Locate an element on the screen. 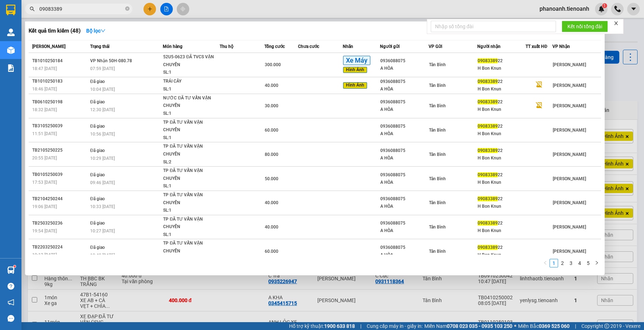 This screenshot has height=330, width=644. button: Bộ lọcdown is located at coordinates (96, 31).